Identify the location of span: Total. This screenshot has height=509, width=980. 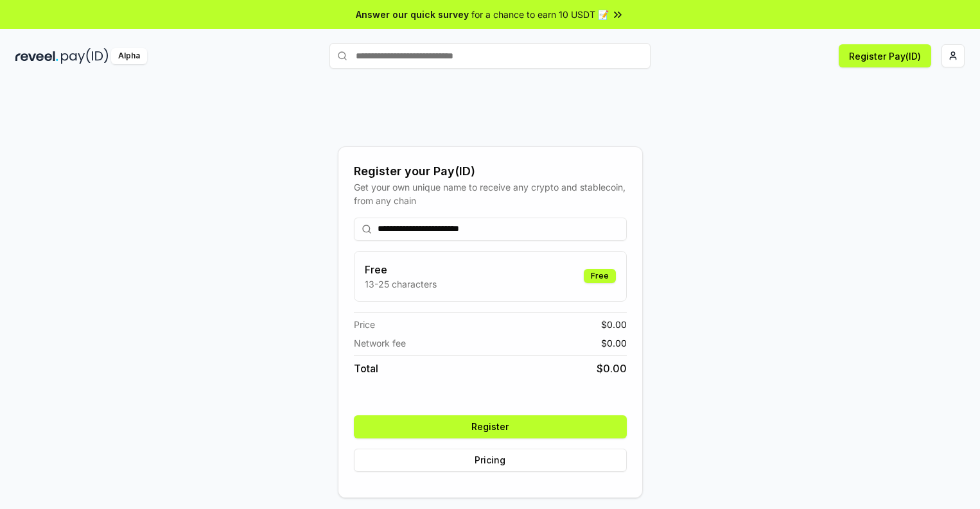
(366, 368).